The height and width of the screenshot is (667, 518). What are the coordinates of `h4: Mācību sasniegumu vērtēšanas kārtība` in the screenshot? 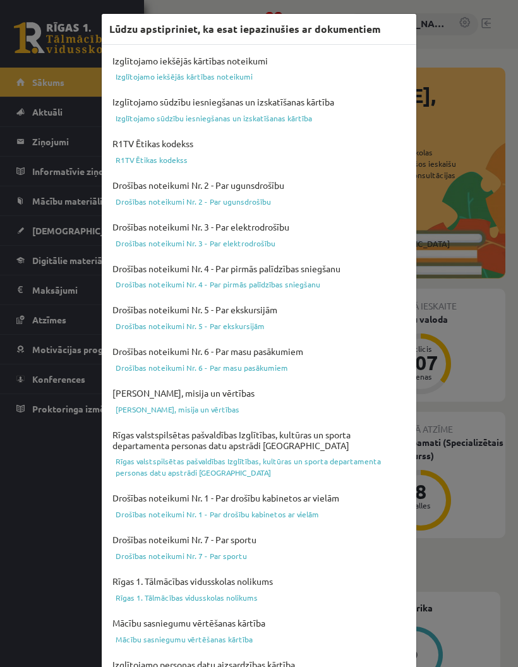 It's located at (259, 623).